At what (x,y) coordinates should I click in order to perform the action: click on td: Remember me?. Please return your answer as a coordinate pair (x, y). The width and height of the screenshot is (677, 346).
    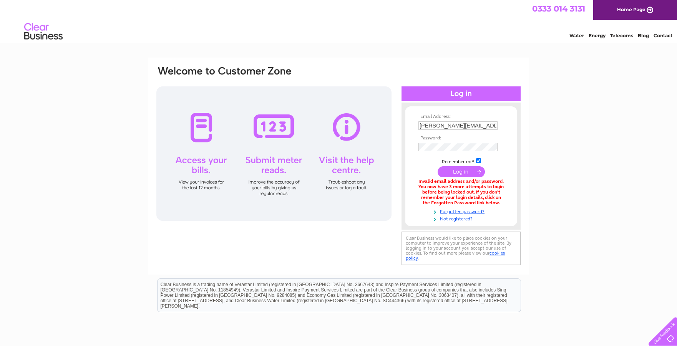
    Looking at the image, I should click on (461, 161).